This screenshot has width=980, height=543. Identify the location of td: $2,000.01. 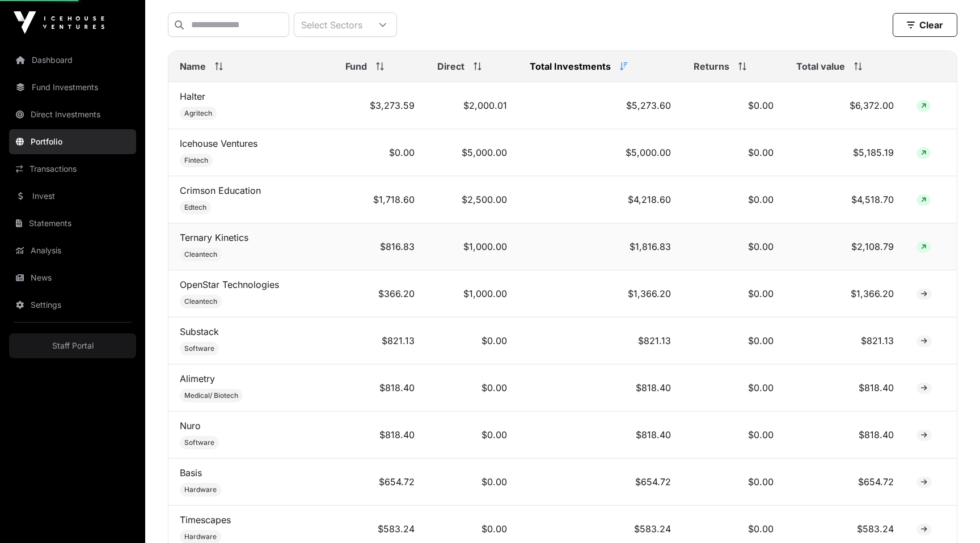
(472, 106).